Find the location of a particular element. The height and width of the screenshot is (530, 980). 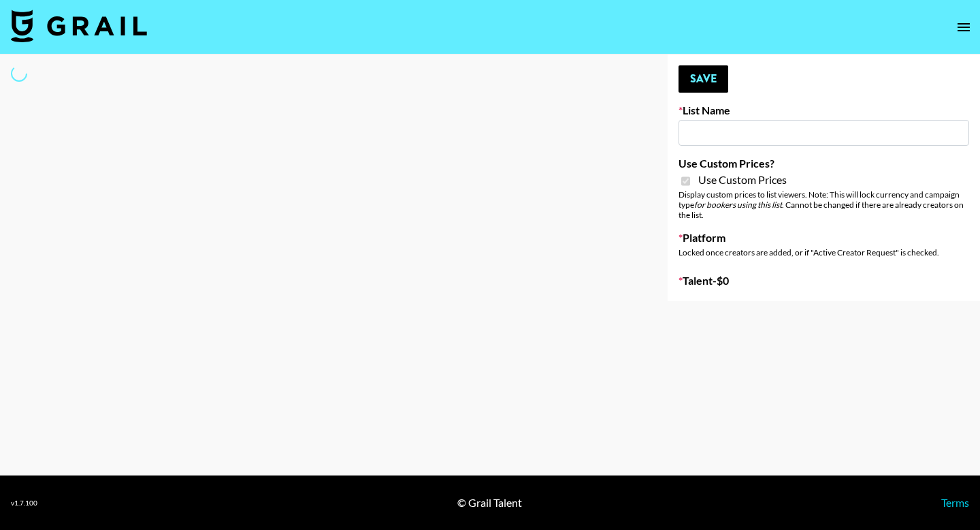

img: Grail Talent is located at coordinates (79, 26).